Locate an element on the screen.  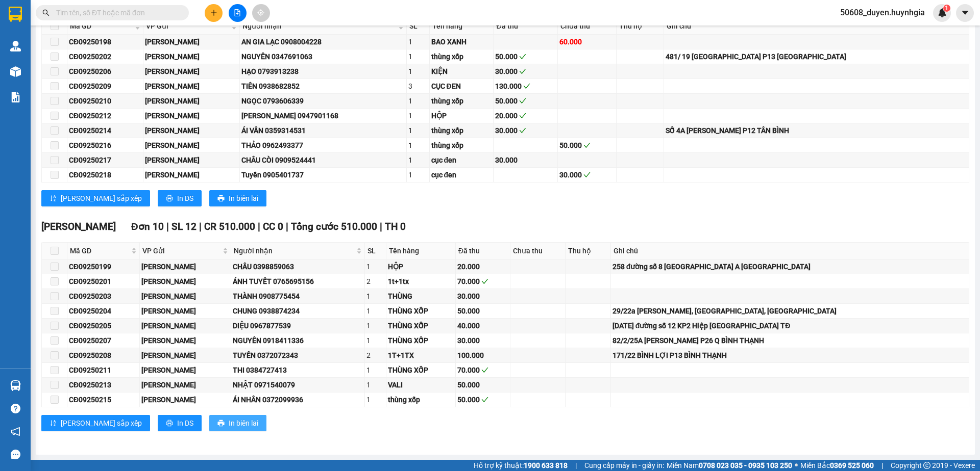
button: caret-down is located at coordinates (964, 13).